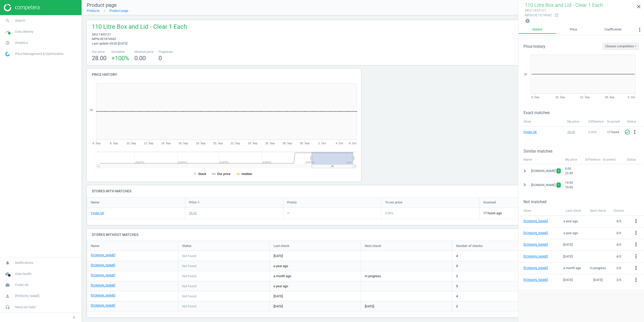 This screenshot has height=322, width=644. Describe the element at coordinates (105, 34) in the screenshot. I see `span: 1433121` at that location.